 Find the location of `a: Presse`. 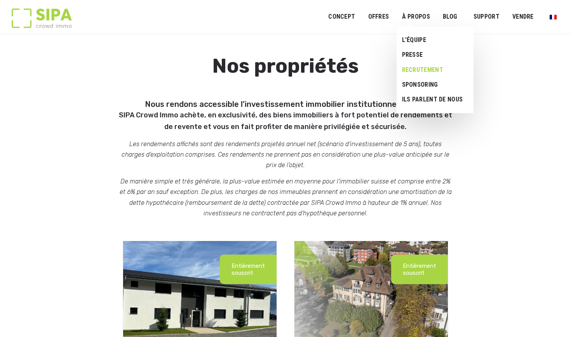

a: Presse is located at coordinates (432, 55).